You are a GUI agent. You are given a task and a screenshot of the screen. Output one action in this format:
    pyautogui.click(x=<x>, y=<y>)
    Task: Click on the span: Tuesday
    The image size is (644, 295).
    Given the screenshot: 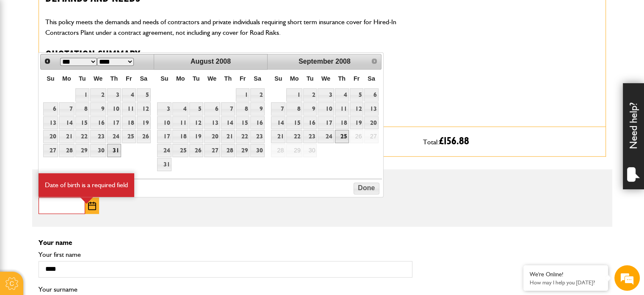 What is the action you would take?
    pyautogui.click(x=310, y=78)
    